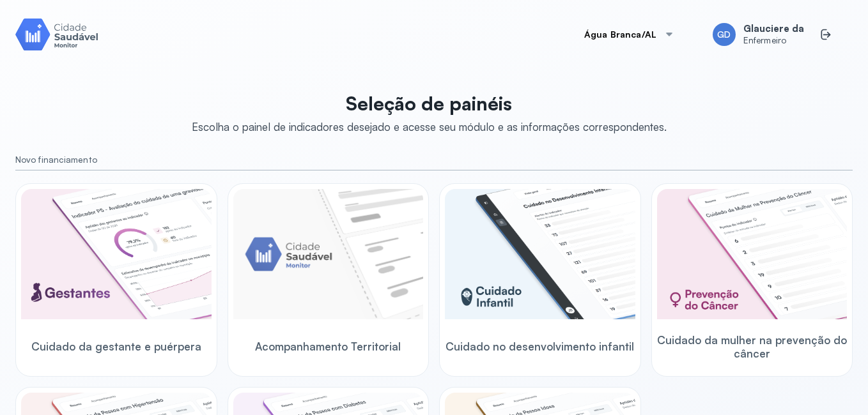 This screenshot has width=868, height=415. Describe the element at coordinates (429, 104) in the screenshot. I see `p: Seleção de painéis` at that location.